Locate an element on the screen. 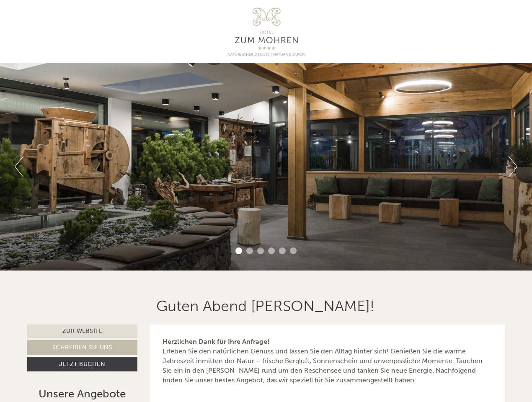 The height and width of the screenshot is (402, 532). div: Unsere Angebote is located at coordinates (82, 394).